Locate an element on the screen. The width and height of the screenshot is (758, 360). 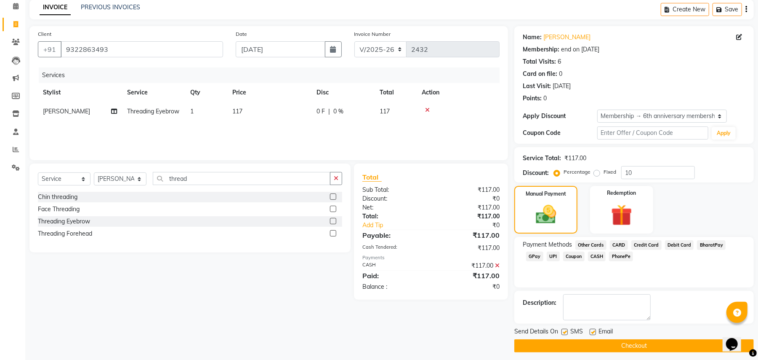
div: Service Total: is located at coordinates (542, 158).